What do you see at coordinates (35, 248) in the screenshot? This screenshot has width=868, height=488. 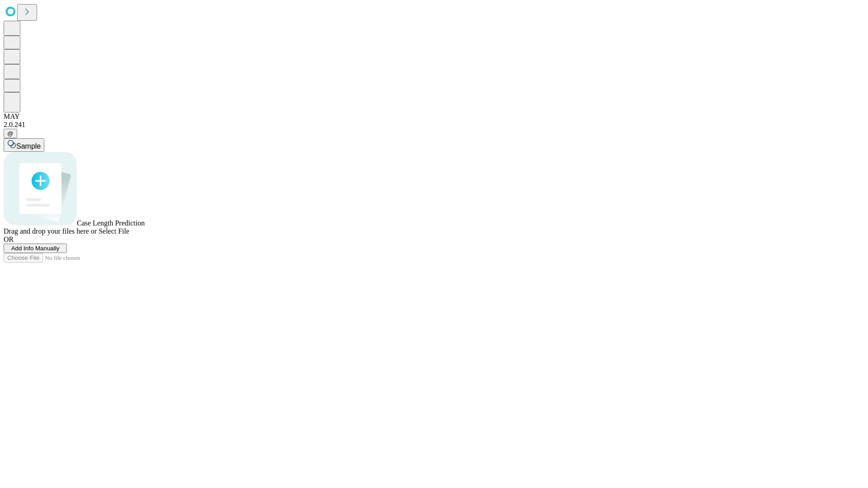 I see `button: Add Info Manually` at bounding box center [35, 248].